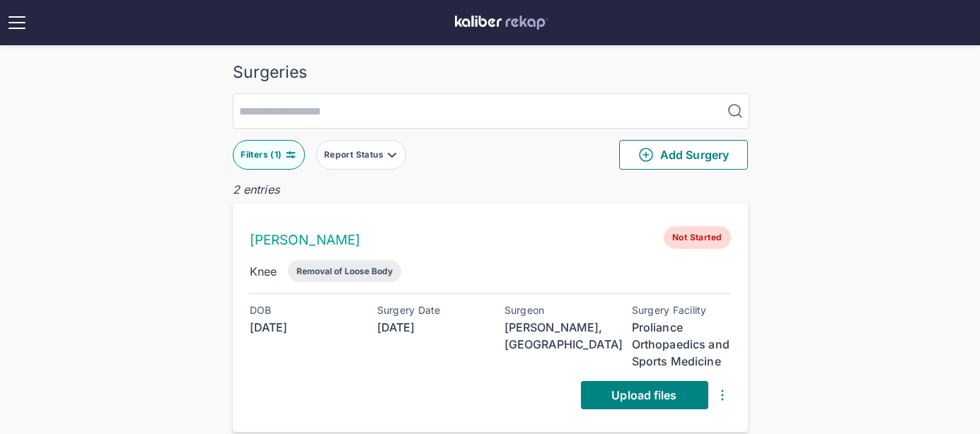 Image resolution: width=980 pixels, height=434 pixels. Describe the element at coordinates (361, 155) in the screenshot. I see `button: Report Status` at that location.